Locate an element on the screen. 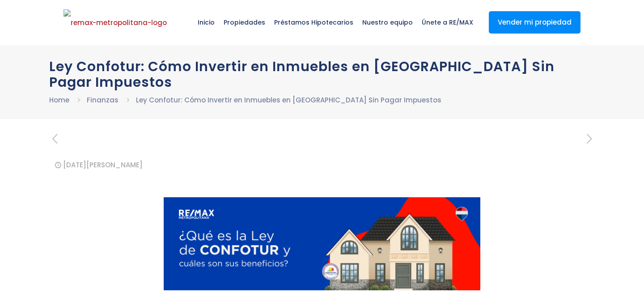 This screenshot has width=644, height=297. i: previous post is located at coordinates (55, 139).